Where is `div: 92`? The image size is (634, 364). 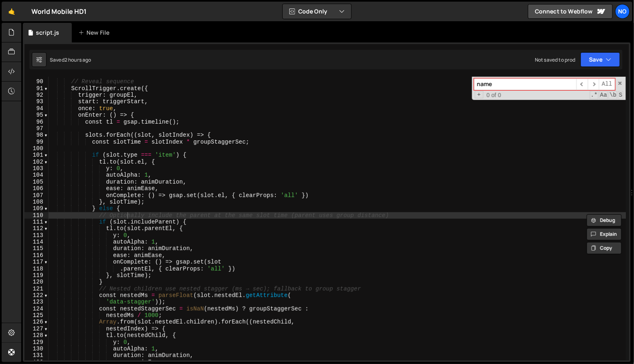 div: 92 is located at coordinates (36, 95).